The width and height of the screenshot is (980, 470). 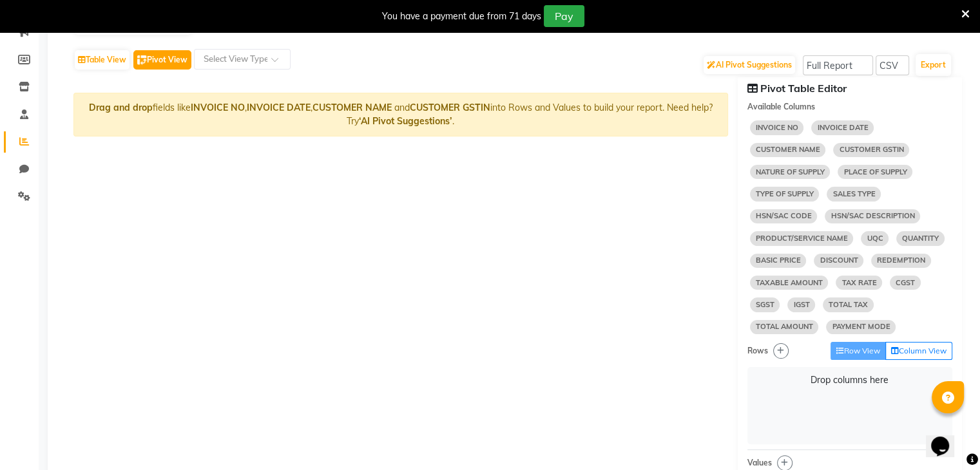 What do you see at coordinates (920, 238) in the screenshot?
I see `span: QUANTITY` at bounding box center [920, 238].